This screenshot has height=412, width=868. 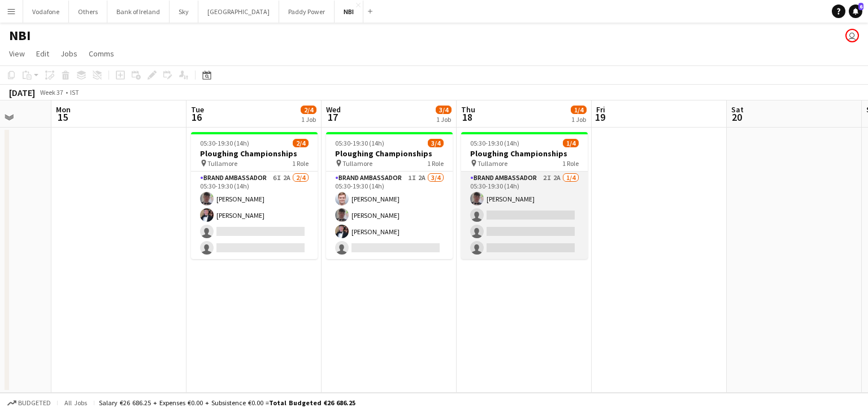 What do you see at coordinates (184, 11) in the screenshot?
I see `button: Sky` at bounding box center [184, 11].